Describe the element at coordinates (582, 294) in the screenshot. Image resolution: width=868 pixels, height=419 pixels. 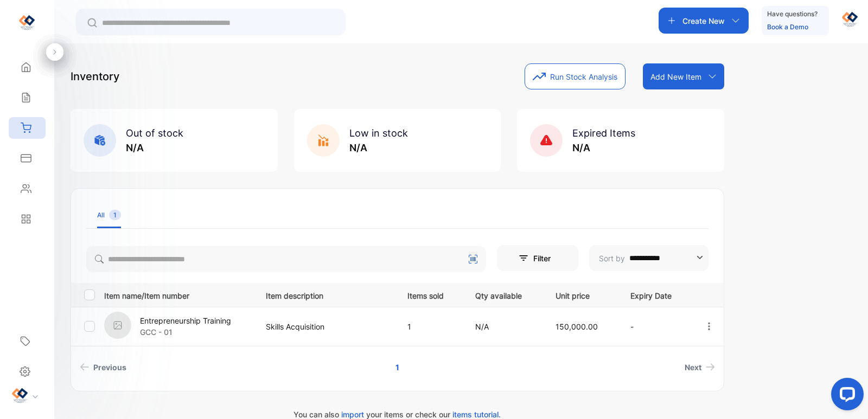
I see `p: Unit price` at that location.